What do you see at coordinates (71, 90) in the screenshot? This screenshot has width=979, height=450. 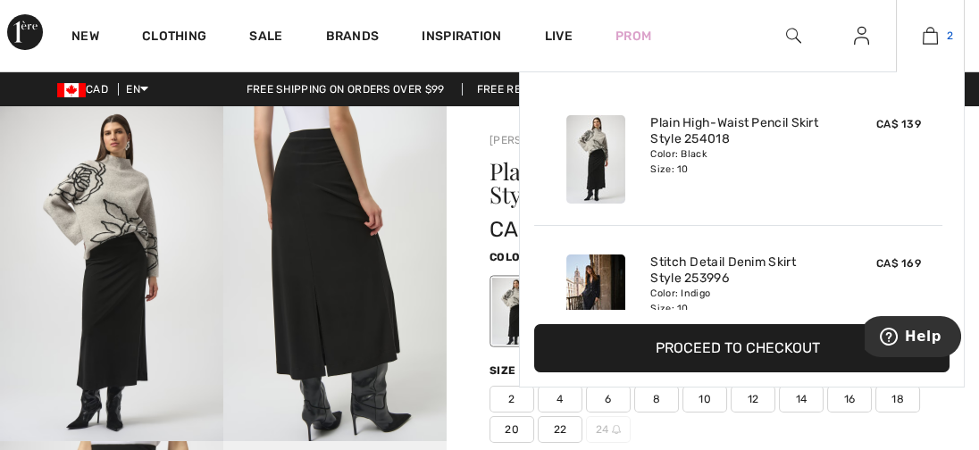 I see `img: Canadian Dollar` at bounding box center [71, 90].